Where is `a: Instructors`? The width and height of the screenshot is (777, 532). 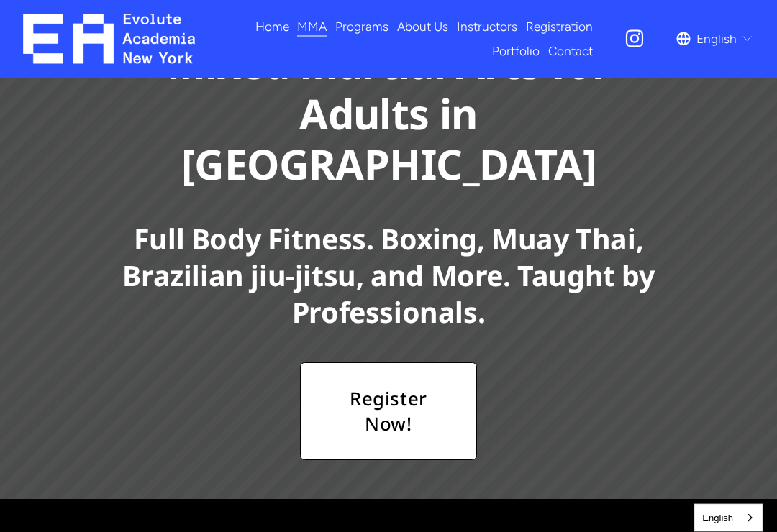 a: Instructors is located at coordinates (487, 27).